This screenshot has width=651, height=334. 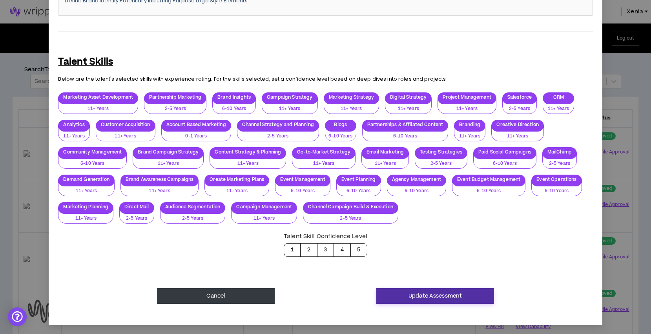 What do you see at coordinates (17, 317) in the screenshot?
I see `div: Open Intercom Messenger` at bounding box center [17, 317].